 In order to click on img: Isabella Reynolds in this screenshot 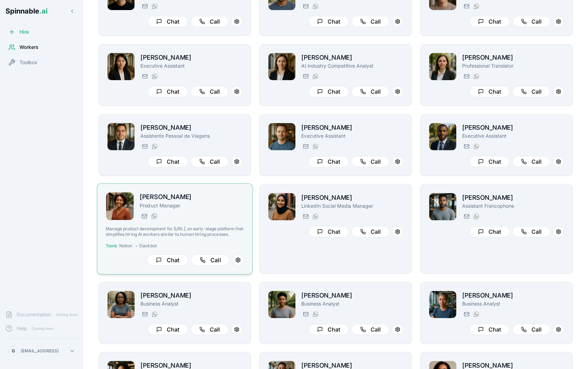, I will do `click(443, 305)`.